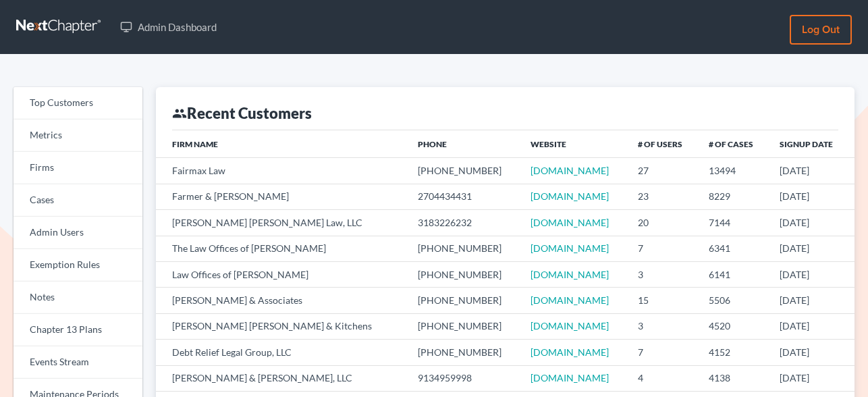  Describe the element at coordinates (241, 112) in the screenshot. I see `div: Recent Customers` at that location.